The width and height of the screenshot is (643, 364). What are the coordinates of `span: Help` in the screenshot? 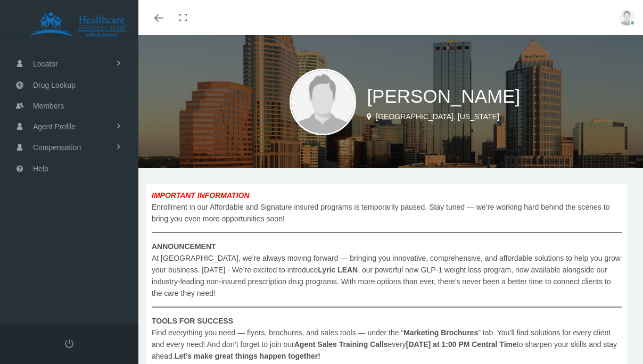 It's located at (41, 169).